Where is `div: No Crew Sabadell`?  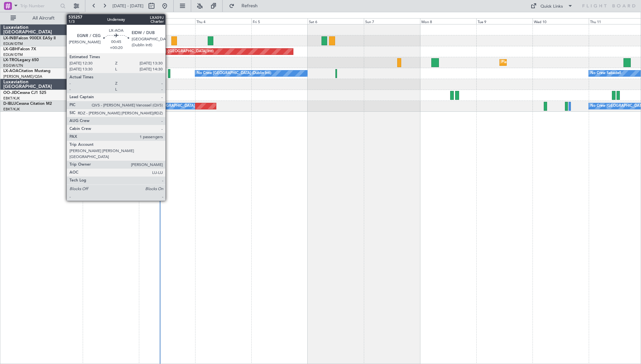
div: No Crew Sabadell is located at coordinates (605, 73).